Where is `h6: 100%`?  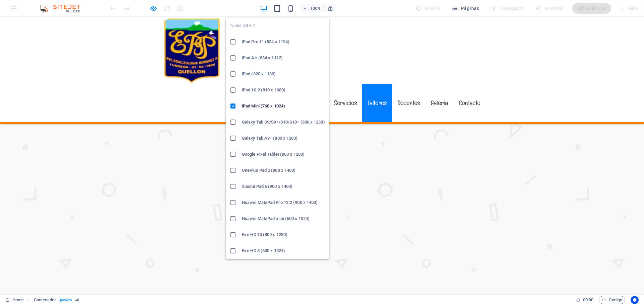 h6: 100% is located at coordinates (315, 8).